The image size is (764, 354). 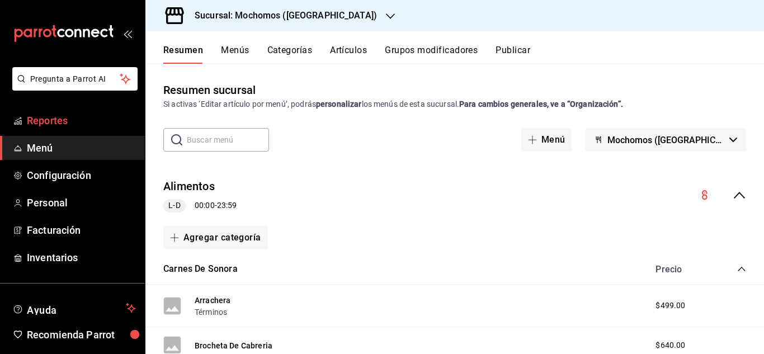 I want to click on span: Pregunta a Parrot AI, so click(x=75, y=79).